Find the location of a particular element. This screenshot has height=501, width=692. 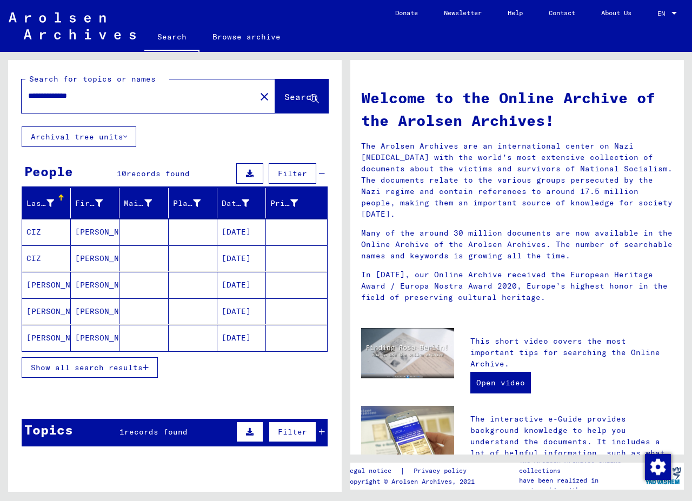

button: Clear is located at coordinates (264, 96).